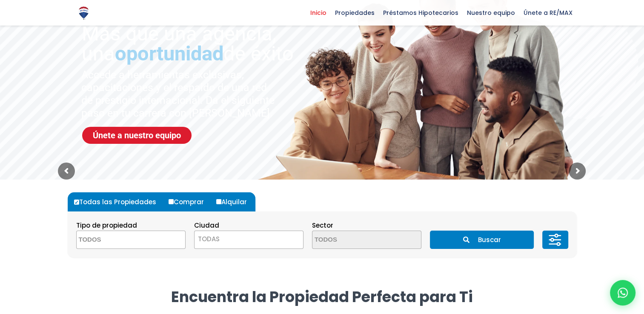 Image resolution: width=644 pixels, height=314 pixels. I want to click on span: Sector, so click(323, 225).